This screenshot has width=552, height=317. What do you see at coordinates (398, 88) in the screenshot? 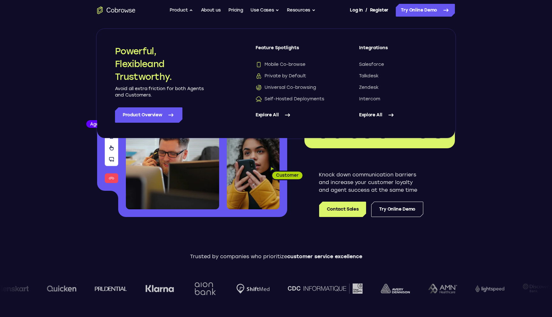
I see `a: Zendesk` at bounding box center [398, 88].